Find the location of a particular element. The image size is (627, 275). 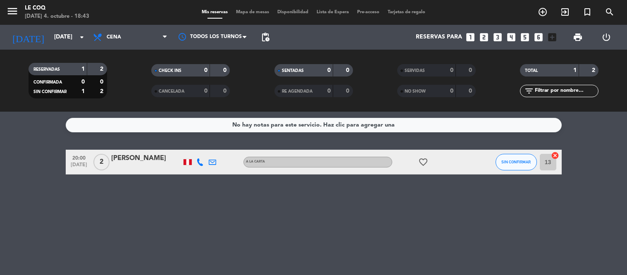

span: CANCELADA is located at coordinates (171, 91).